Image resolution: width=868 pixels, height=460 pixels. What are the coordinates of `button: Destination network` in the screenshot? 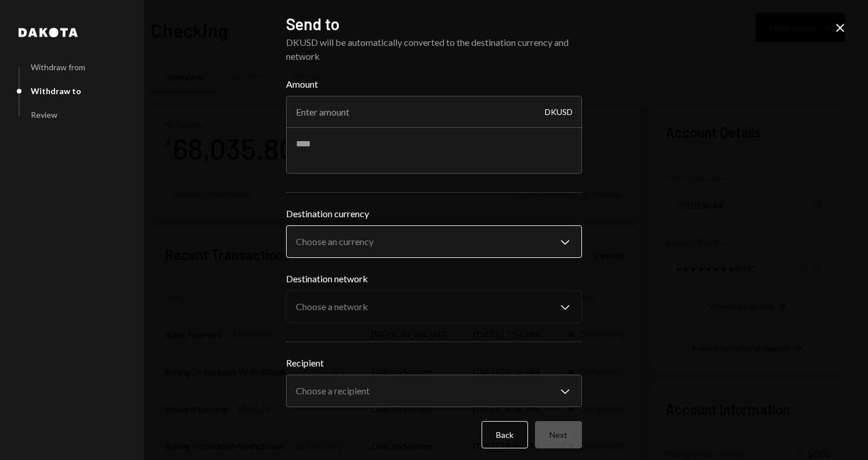 It's located at (434, 307).